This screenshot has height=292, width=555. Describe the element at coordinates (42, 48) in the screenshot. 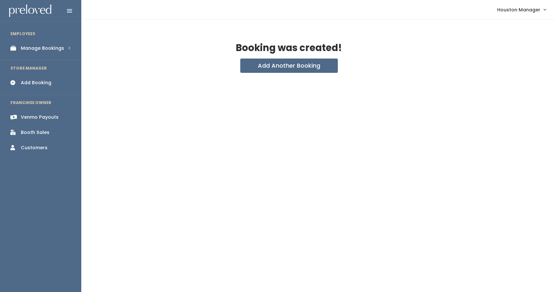

I see `div: Manage Bookings` at that location.